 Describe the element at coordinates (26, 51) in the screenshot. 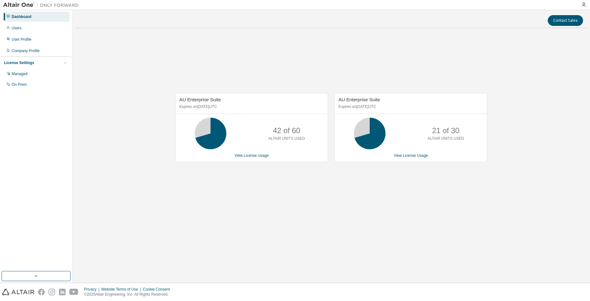

I see `div: Company Profile` at that location.